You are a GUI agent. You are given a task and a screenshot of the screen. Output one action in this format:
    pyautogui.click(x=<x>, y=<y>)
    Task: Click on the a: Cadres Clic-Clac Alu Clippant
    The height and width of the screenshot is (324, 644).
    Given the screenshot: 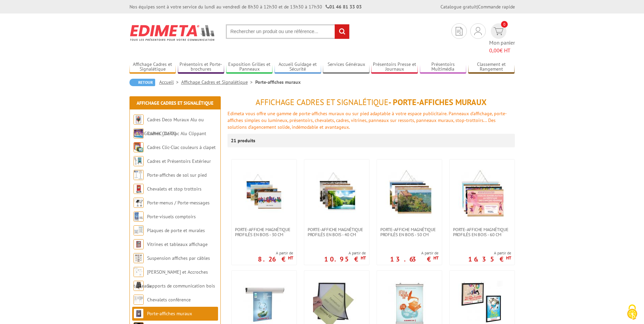 What is the action you would take?
    pyautogui.click(x=177, y=133)
    